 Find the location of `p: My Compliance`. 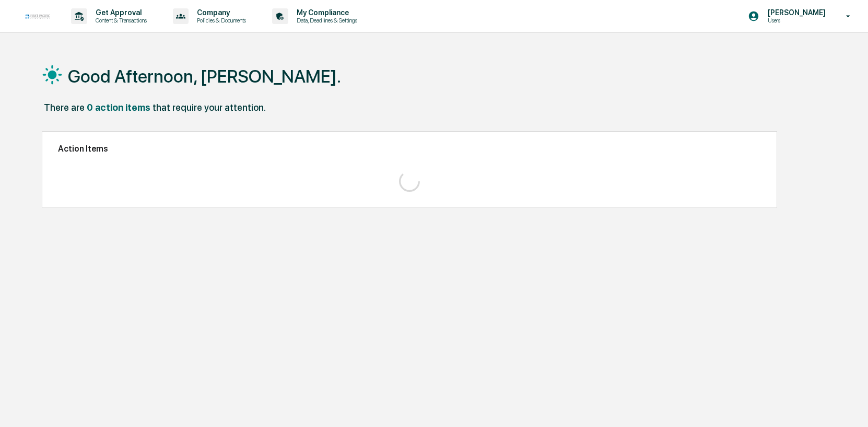

p: My Compliance is located at coordinates (326, 12).